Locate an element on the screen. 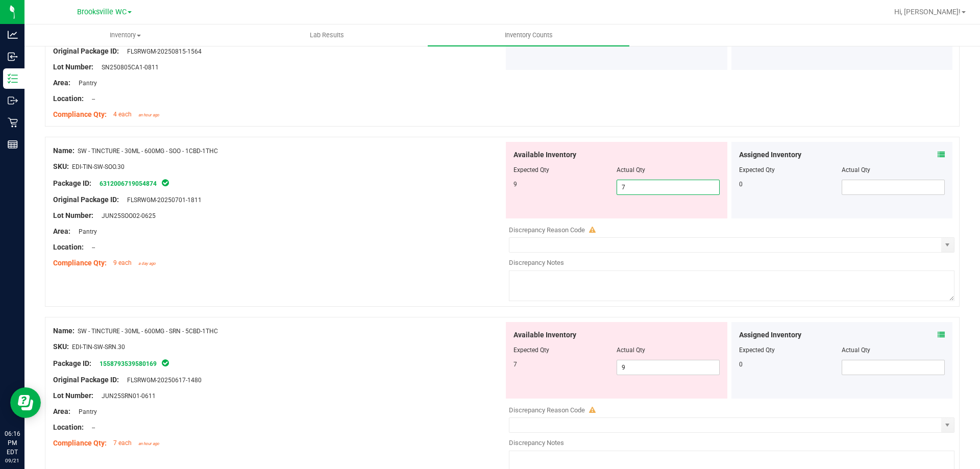 This screenshot has height=469, width=980. input: 9 is located at coordinates (668, 367).